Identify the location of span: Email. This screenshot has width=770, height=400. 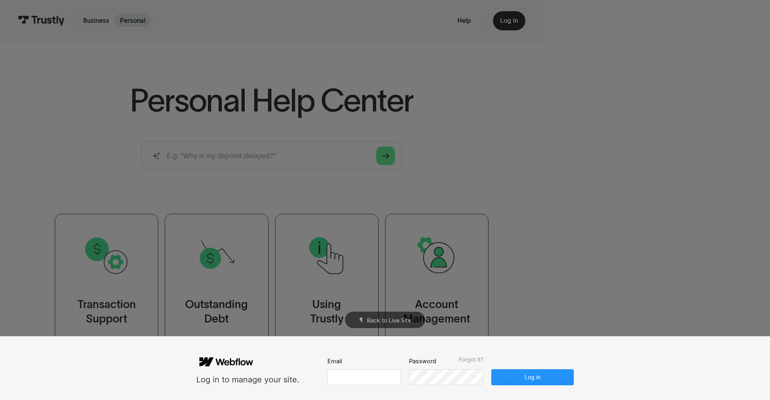
(334, 361).